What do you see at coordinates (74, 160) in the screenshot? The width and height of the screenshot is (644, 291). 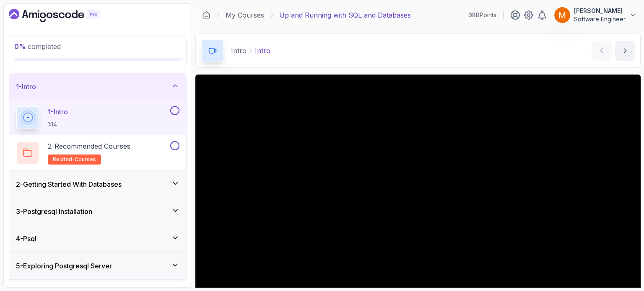 I see `span: related-courses` at bounding box center [74, 160].